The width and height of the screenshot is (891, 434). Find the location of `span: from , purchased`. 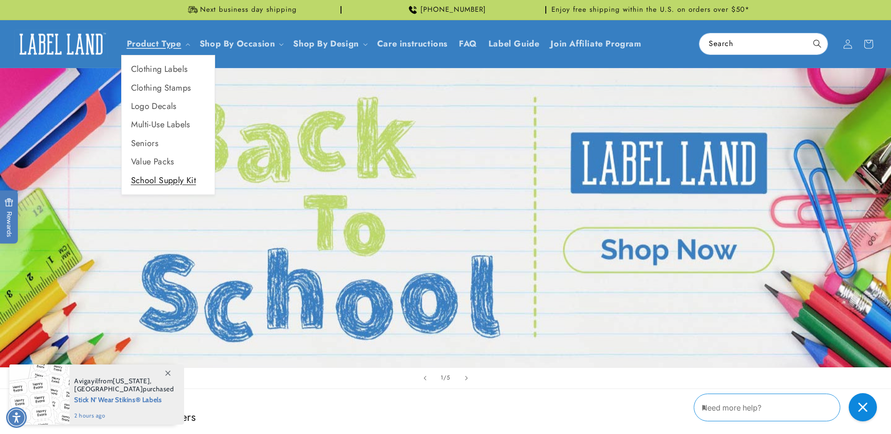

span: from , purchased is located at coordinates (124, 385).